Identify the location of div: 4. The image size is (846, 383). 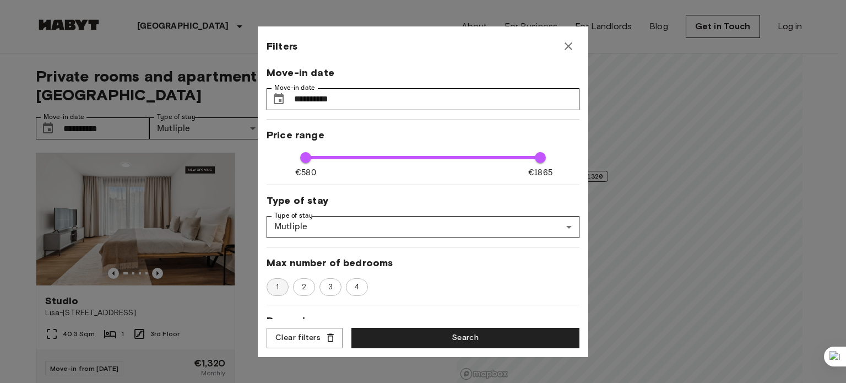
(357, 287).